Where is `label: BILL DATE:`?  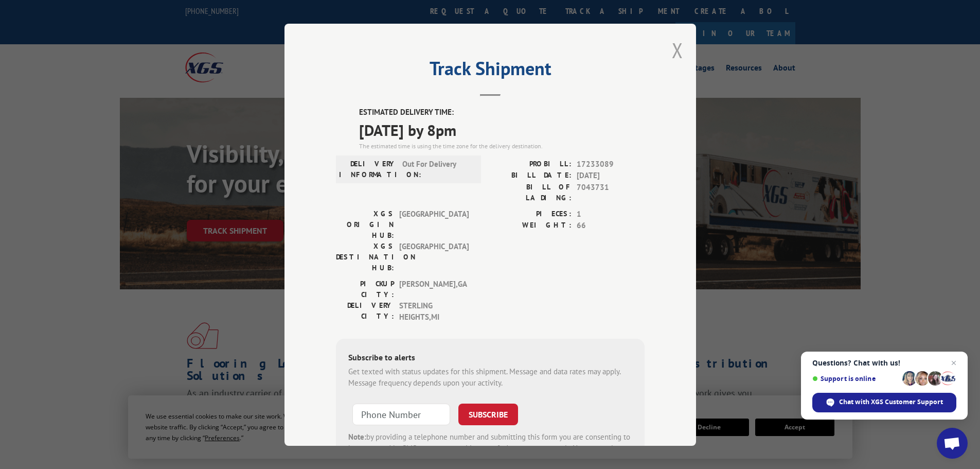
label: BILL DATE: is located at coordinates (531, 175).